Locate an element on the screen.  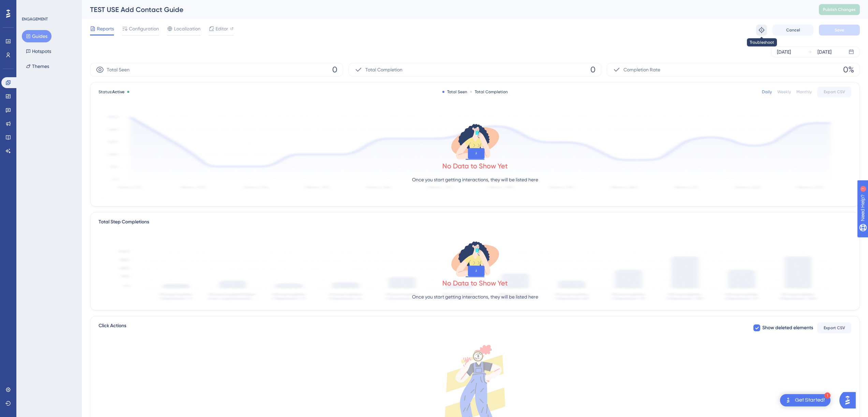
div: Get Started! is located at coordinates (810, 400).